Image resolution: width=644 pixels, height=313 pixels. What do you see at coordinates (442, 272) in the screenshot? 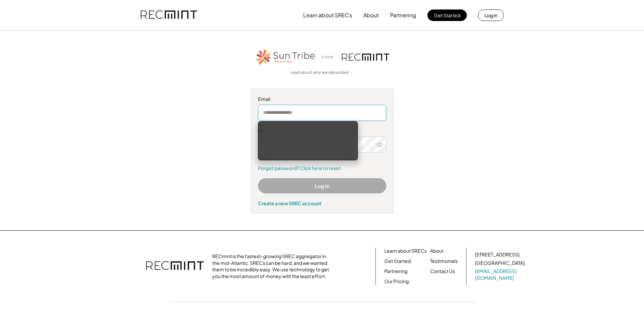
I see `a: Contact Us` at bounding box center [442, 272].